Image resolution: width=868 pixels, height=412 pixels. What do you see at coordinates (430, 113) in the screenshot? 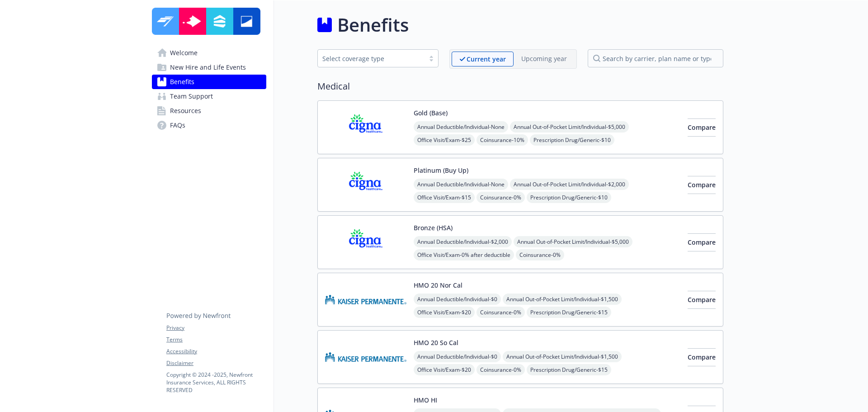
I see `button: Gold (Base)` at bounding box center [430, 113].